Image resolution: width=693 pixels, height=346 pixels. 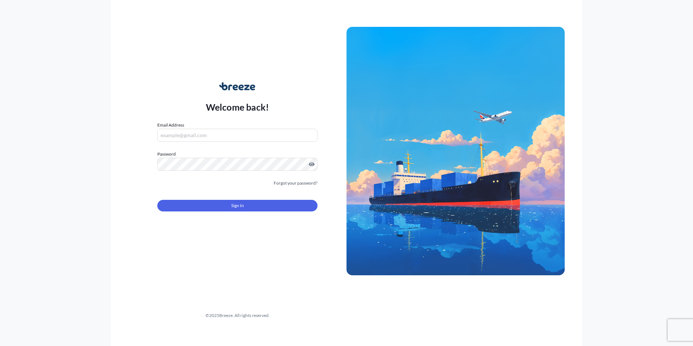 I want to click on button: Show password, so click(x=312, y=164).